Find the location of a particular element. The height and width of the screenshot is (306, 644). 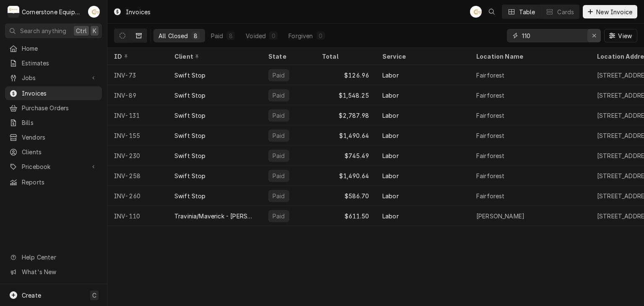

span: Help Center is located at coordinates (59, 257).